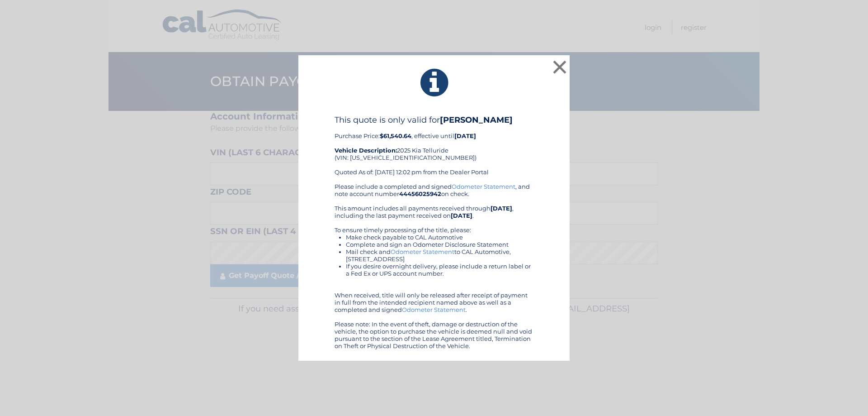  I want to click on div: Please include a completed and signed , and note account number on check. This amount includes al..., so click(434, 266).